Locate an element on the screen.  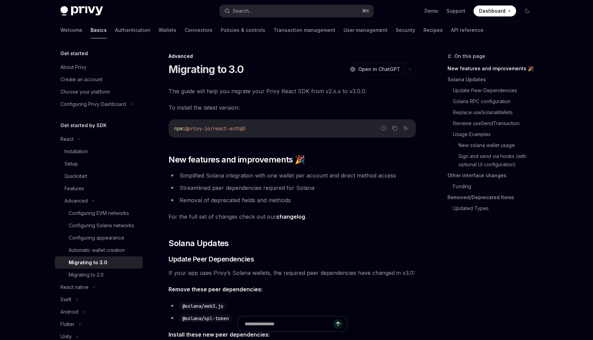
a: Update Peer Dependencies is located at coordinates (496, 91).